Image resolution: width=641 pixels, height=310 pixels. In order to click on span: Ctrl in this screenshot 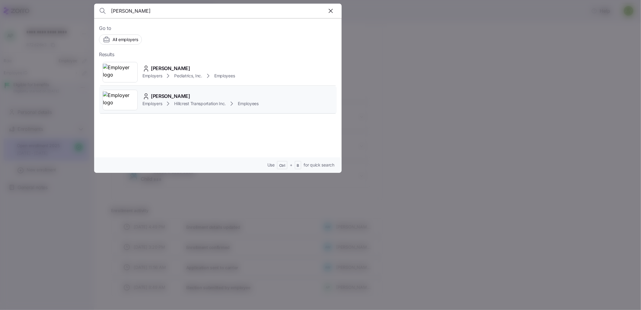, I will do `click(282, 165)`.